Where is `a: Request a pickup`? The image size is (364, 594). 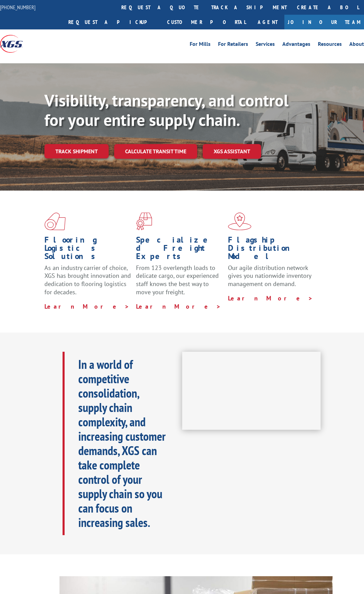
a: Request a pickup is located at coordinates (112, 22).